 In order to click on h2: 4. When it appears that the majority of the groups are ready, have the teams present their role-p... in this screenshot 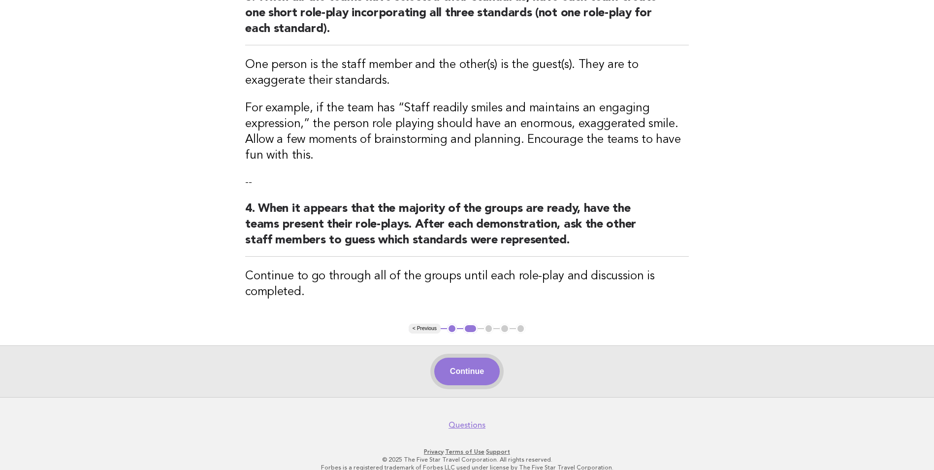, I will do `click(467, 228)`.